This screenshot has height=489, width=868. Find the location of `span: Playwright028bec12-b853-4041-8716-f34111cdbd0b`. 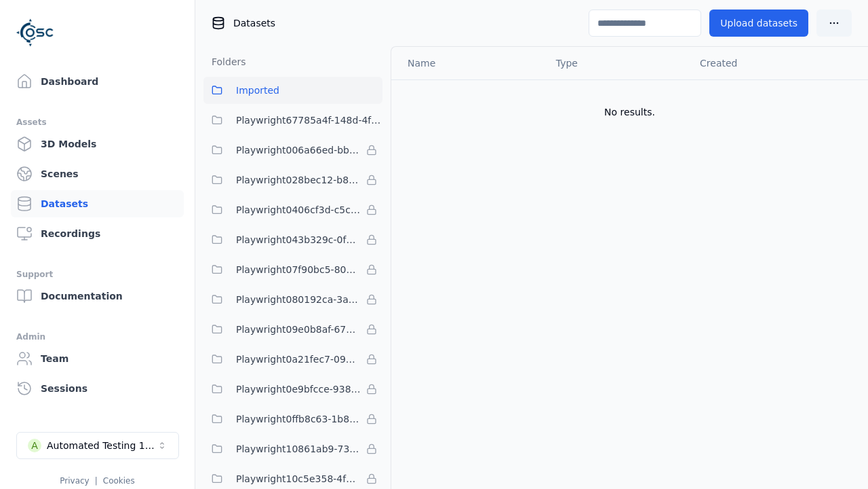

span: Playwright028bec12-b853-4041-8716-f34111cdbd0b is located at coordinates (298, 180).